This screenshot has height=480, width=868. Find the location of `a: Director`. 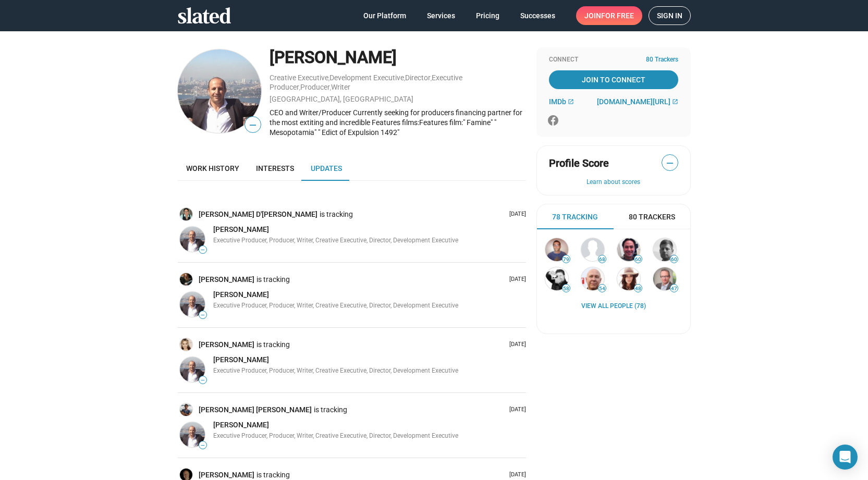

a: Director is located at coordinates (418, 78).